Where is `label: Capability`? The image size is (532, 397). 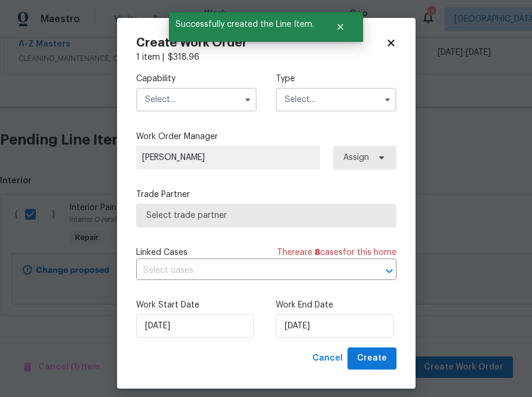 label: Capability is located at coordinates (196, 79).